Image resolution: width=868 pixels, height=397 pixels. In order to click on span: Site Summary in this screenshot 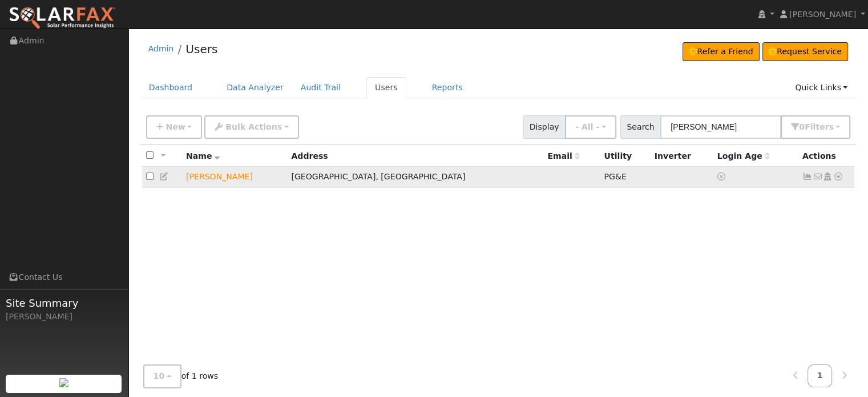, I will do `click(64, 303)`.